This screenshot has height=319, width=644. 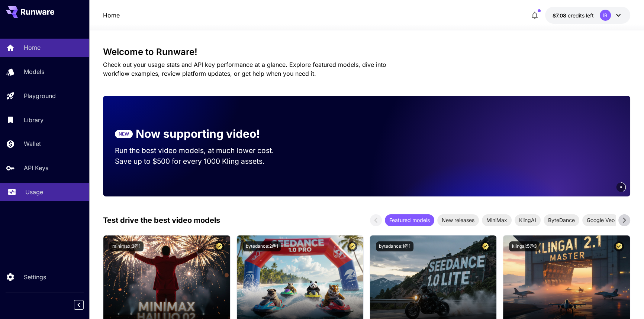 What do you see at coordinates (394, 246) in the screenshot?
I see `button: bytedance:1@1` at bounding box center [394, 246].